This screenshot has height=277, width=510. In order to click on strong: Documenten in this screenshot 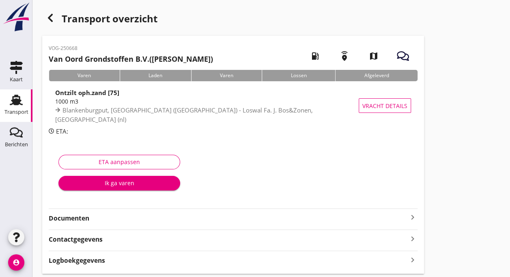, I will do `click(228, 218)`.